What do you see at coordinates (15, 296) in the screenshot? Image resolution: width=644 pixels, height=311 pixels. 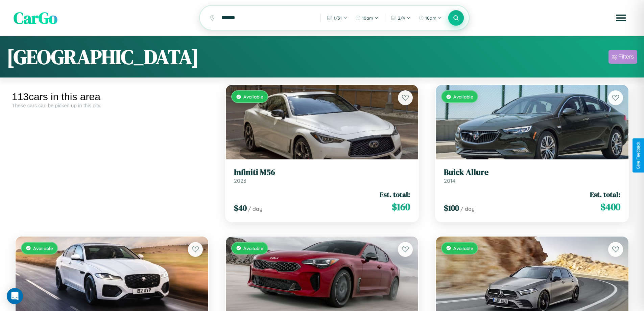 I see `div: Open Intercom Messenger` at bounding box center [15, 296].